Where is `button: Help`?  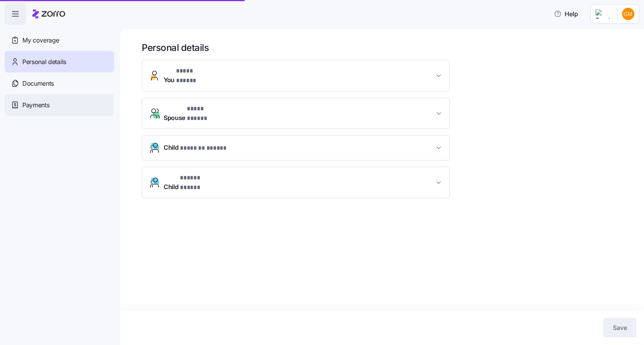
button: Help is located at coordinates (566, 14).